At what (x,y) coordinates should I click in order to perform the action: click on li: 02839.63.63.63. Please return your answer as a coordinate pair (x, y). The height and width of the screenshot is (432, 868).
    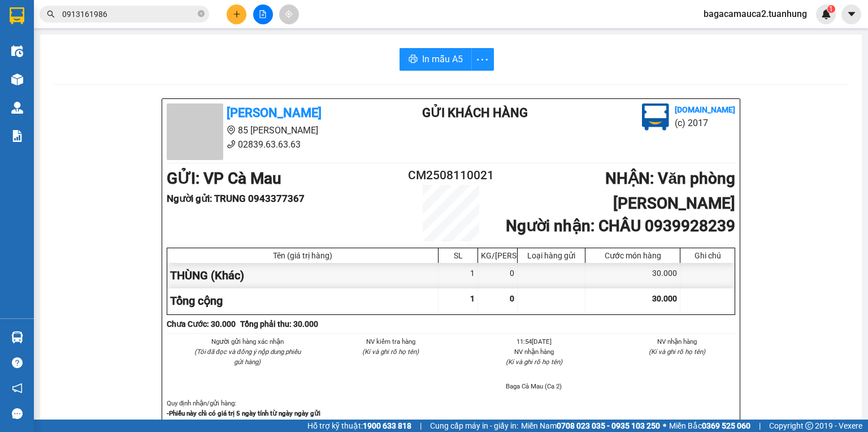
    Looking at the image, I should click on (272, 144).